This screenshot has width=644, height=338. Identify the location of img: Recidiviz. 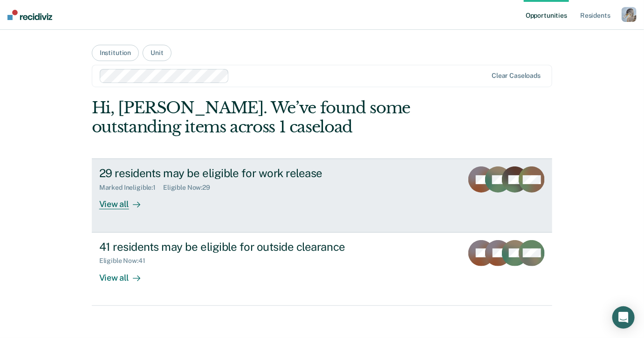
(30, 15).